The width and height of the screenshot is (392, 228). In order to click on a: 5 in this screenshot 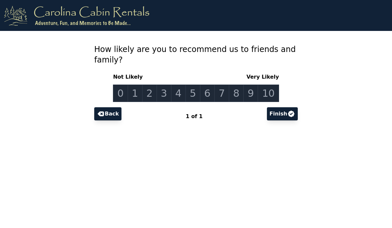, I will do `click(193, 93)`.